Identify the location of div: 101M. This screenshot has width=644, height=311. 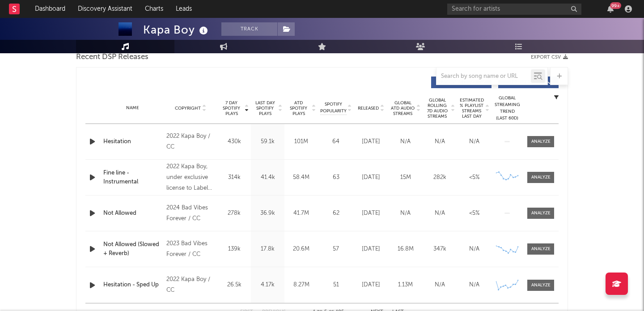
(301, 142).